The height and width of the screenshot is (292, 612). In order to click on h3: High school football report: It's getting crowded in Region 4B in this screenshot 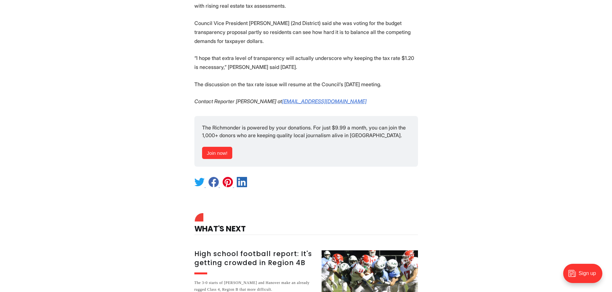, I will do `click(254, 259)`.